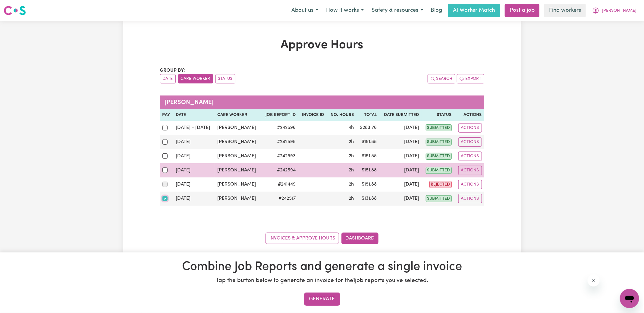 This screenshot has height=313, width=644. I want to click on a: Dashboard, so click(360, 238).